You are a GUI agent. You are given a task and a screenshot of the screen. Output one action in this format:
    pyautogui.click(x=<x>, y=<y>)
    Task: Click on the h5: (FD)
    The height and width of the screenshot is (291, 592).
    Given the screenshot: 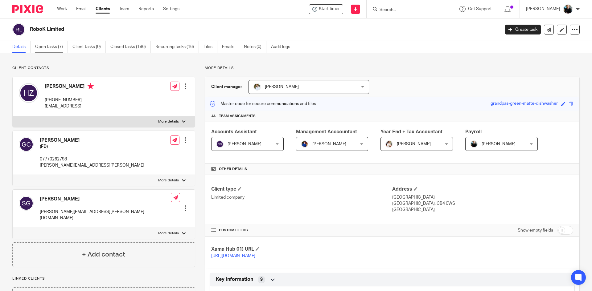 What is the action you would take?
    pyautogui.click(x=92, y=147)
    